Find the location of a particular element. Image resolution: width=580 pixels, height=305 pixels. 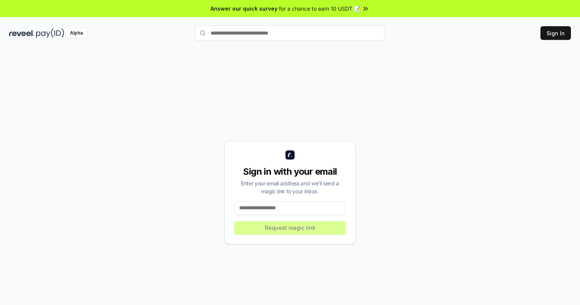

img: reveel_dark is located at coordinates (22, 33).